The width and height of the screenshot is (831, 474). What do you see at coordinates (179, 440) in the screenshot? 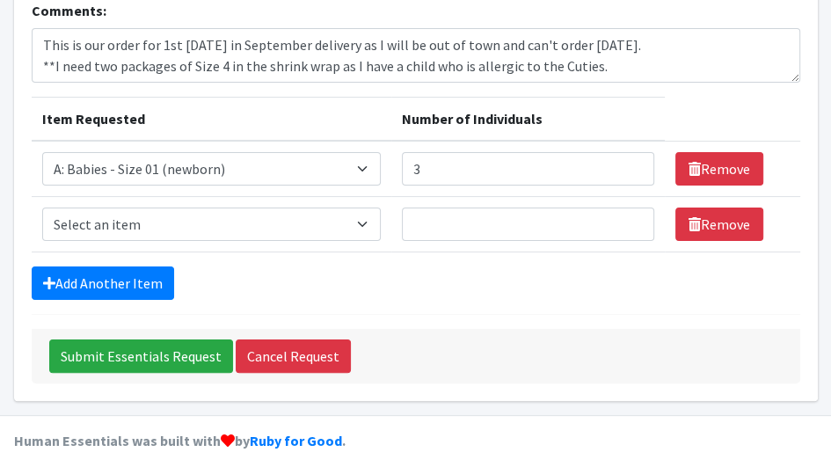
I see `strong: Human Essentials was built with by .` at bounding box center [179, 440].